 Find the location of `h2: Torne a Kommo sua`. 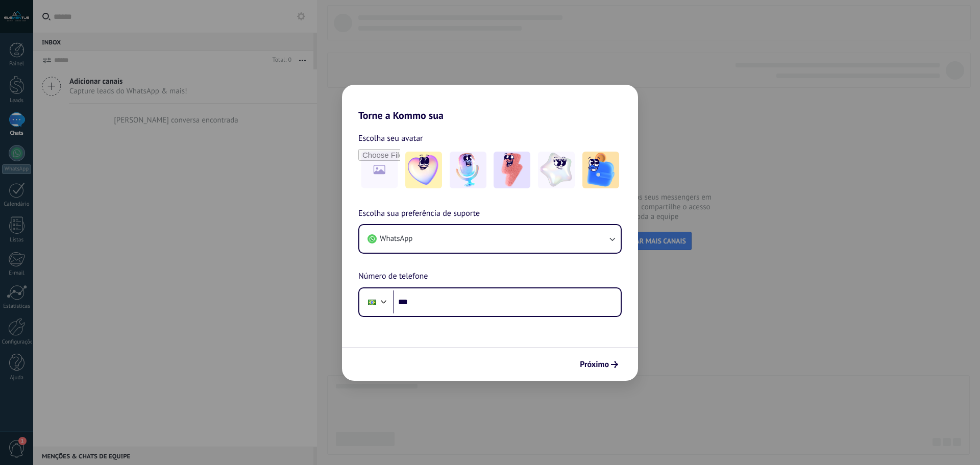

h2: Torne a Kommo sua is located at coordinates (490, 103).